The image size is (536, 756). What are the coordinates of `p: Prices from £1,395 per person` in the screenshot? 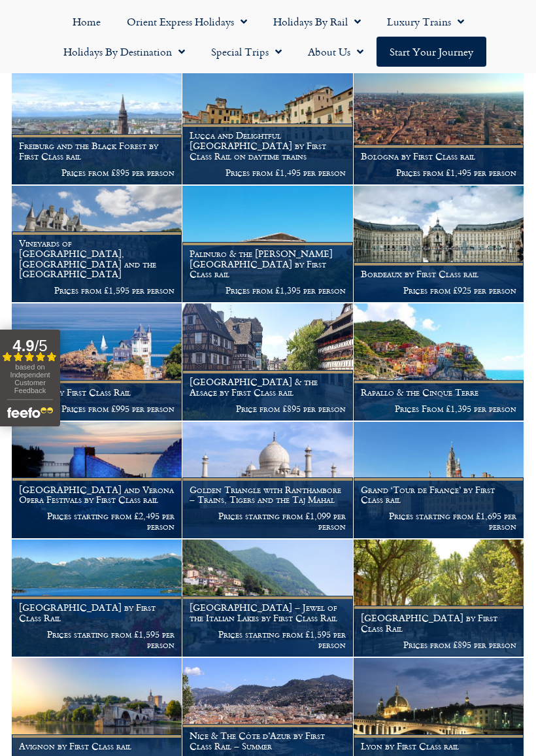 It's located at (267, 291).